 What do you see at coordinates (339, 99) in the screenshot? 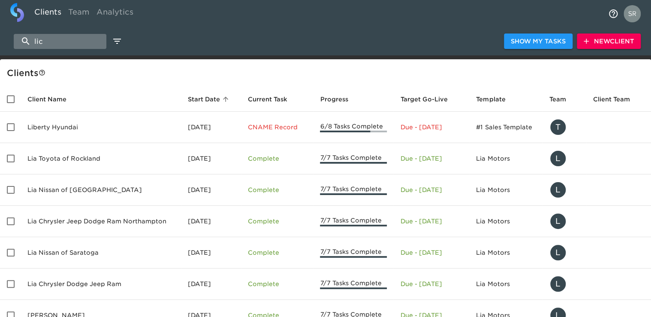
I see `span: Progress` at bounding box center [339, 99].